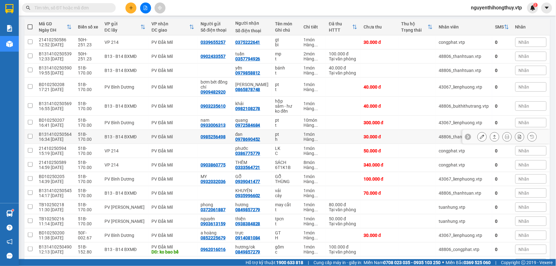  I want to click on div: h, so click(286, 139).